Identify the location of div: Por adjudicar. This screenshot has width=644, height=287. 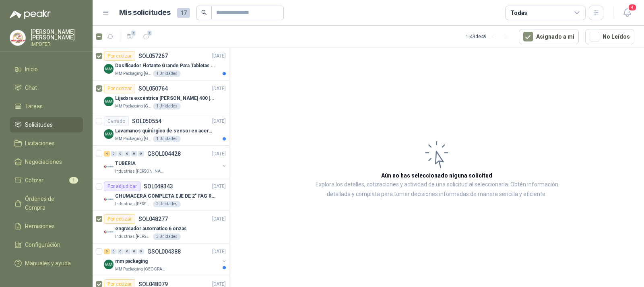
(122, 186).